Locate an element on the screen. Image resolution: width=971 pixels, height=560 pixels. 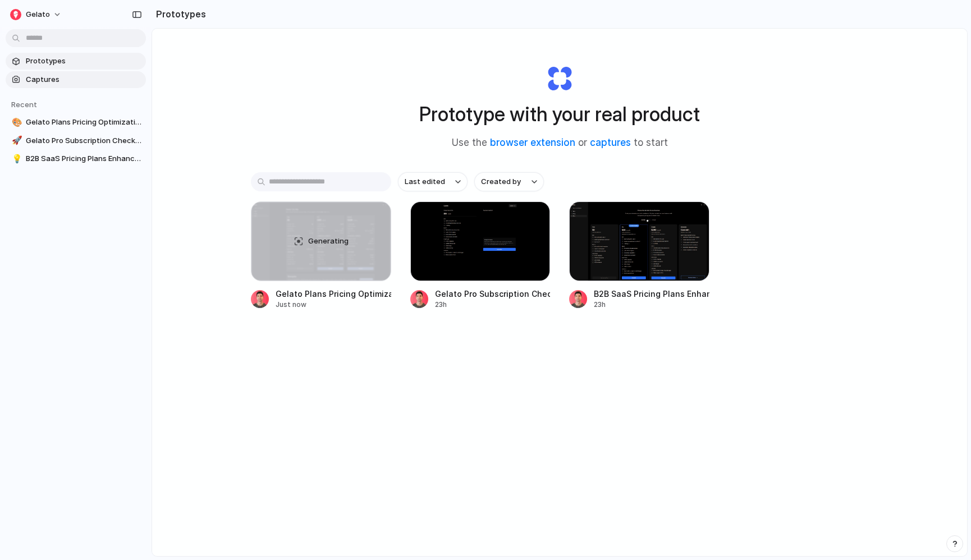
a: 🎨Gelato Plans Pricing Optimization is located at coordinates (75, 122).